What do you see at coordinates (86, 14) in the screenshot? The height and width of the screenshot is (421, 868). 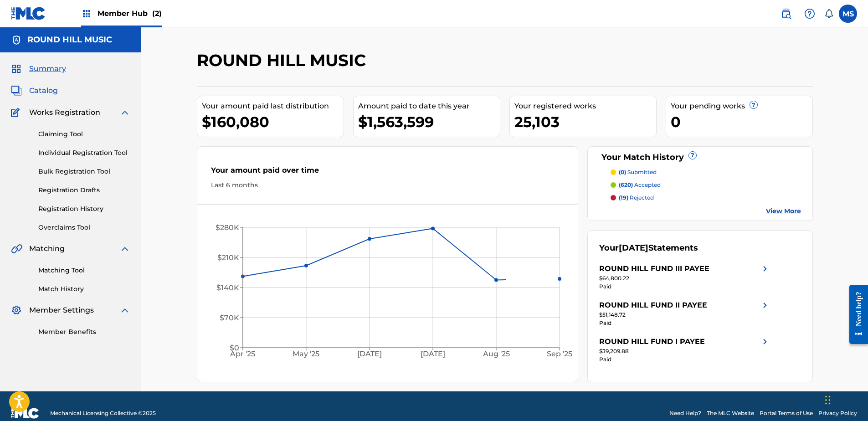 I see `img: Top Rightsholders` at bounding box center [86, 14].